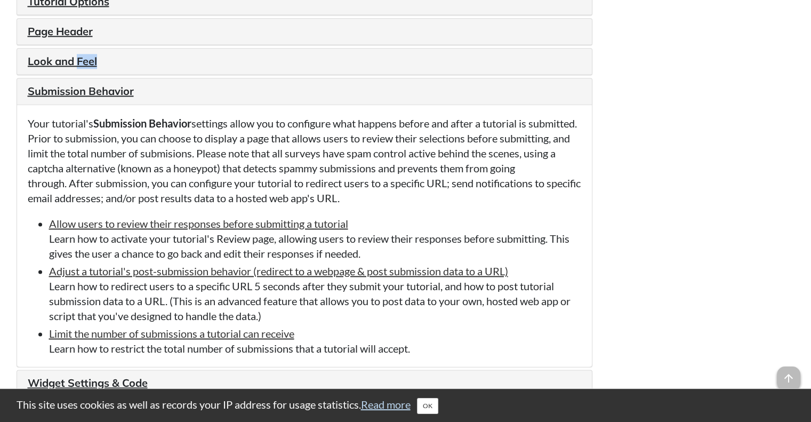 Image resolution: width=811 pixels, height=422 pixels. What do you see at coordinates (81, 91) in the screenshot?
I see `a: Submission Behavior` at bounding box center [81, 91].